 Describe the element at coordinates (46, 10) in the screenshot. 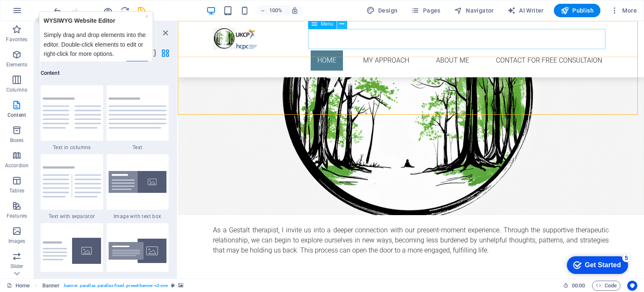

I see `strong: WYSIWYG Website Editor` at that location.